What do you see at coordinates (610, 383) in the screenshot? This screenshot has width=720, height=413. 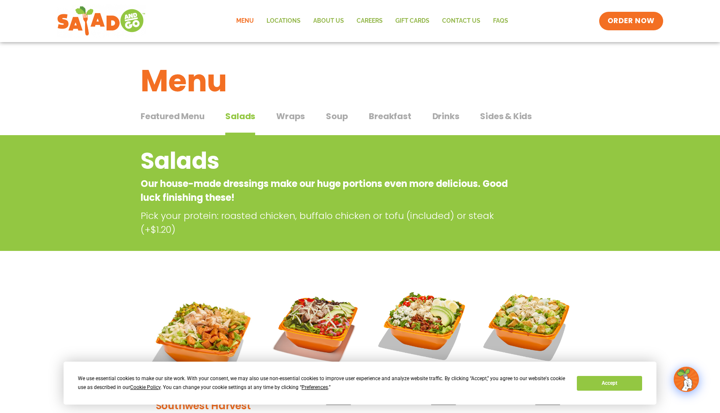 I see `button: Accept` at bounding box center [610, 383].